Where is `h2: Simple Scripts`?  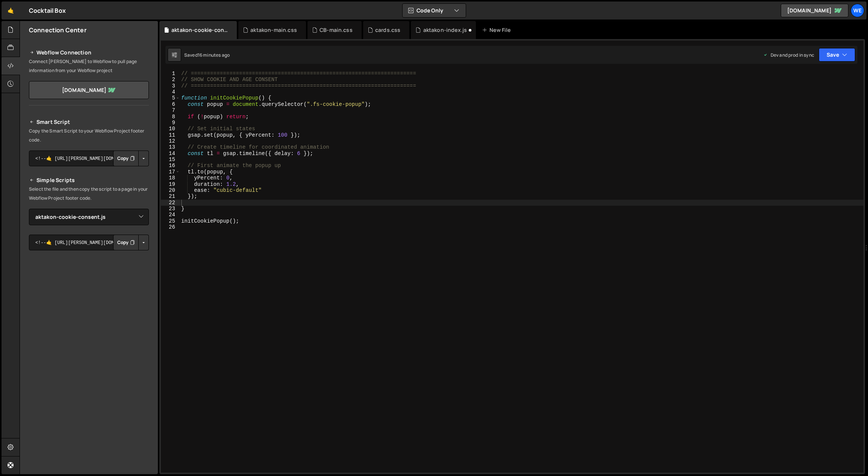 h2: Simple Scripts is located at coordinates (88, 180).